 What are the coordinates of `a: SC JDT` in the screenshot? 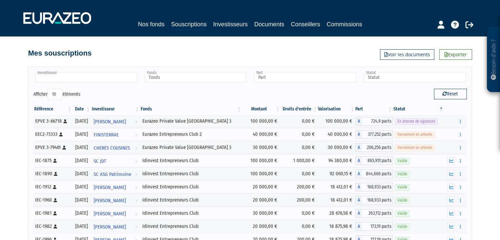 It's located at (115, 161).